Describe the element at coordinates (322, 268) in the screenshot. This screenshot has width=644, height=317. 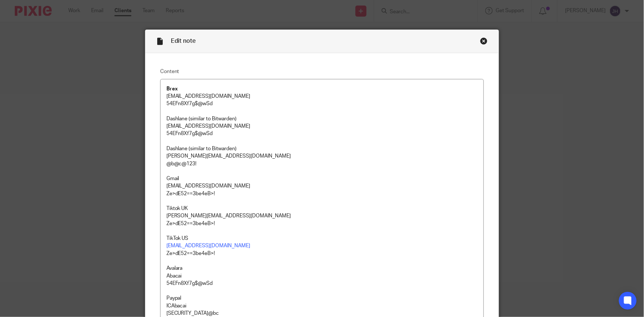
I see `p: Avalara` at that location.